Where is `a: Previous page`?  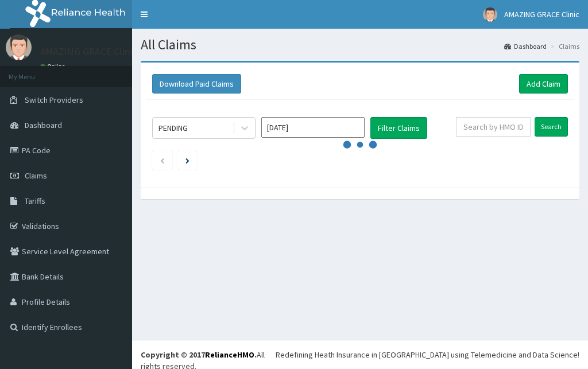 a: Previous page is located at coordinates (162, 161).